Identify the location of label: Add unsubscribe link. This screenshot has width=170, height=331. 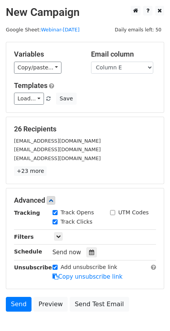
(89, 267).